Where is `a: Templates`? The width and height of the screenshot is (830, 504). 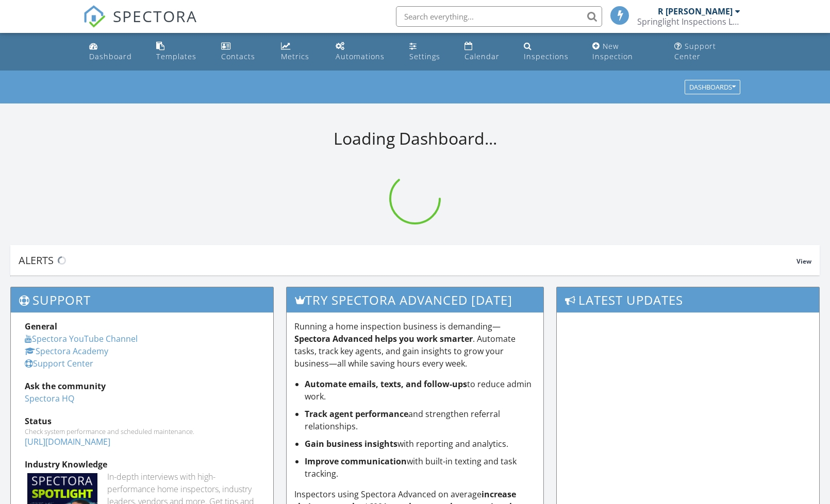
a: Templates is located at coordinates (181, 51).